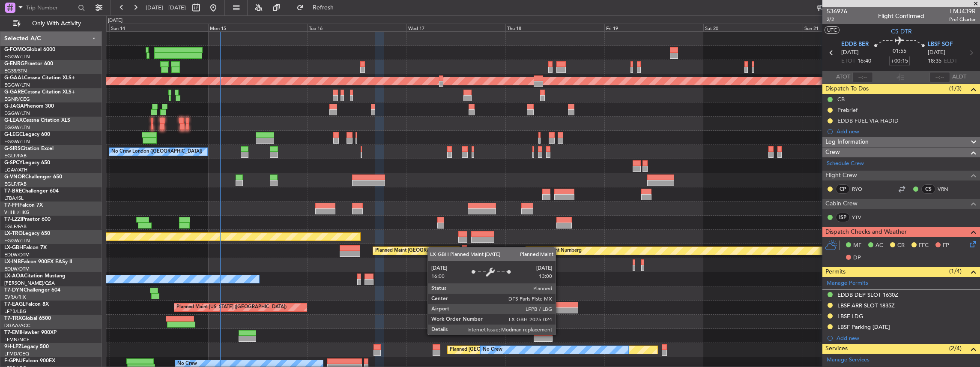 The width and height of the screenshot is (980, 367). What do you see at coordinates (849, 360) in the screenshot?
I see `a: Manage Services` at bounding box center [849, 360].